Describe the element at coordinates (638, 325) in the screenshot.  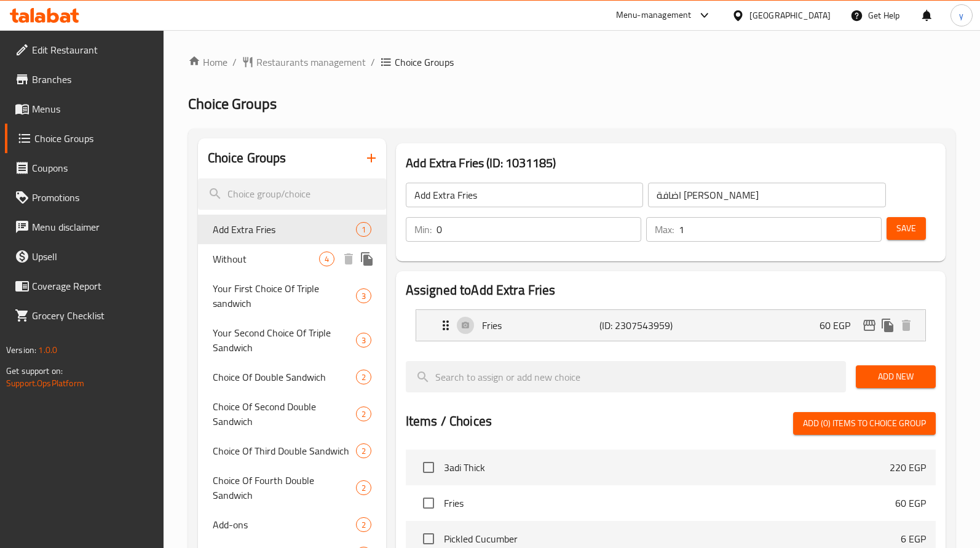
I see `p: (ID: 2307543959)` at that location.